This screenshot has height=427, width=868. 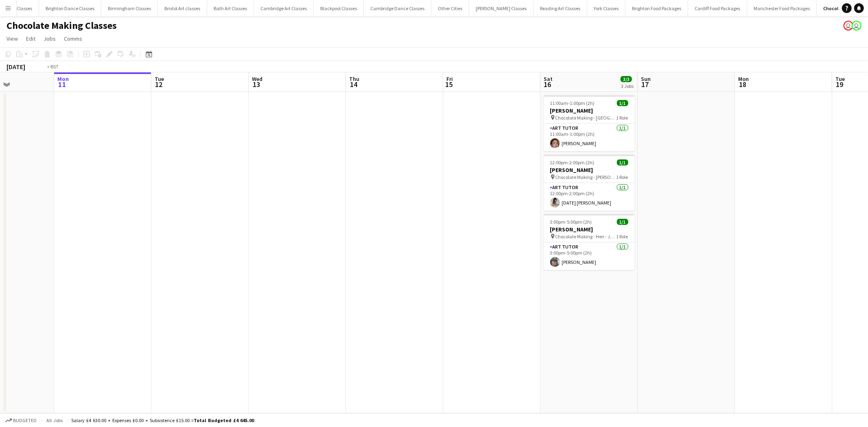 What do you see at coordinates (547, 85) in the screenshot?
I see `span: 16` at bounding box center [547, 85].